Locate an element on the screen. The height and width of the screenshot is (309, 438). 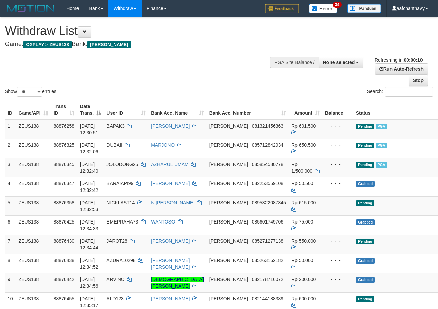
td: 2 is located at coordinates (10, 148).